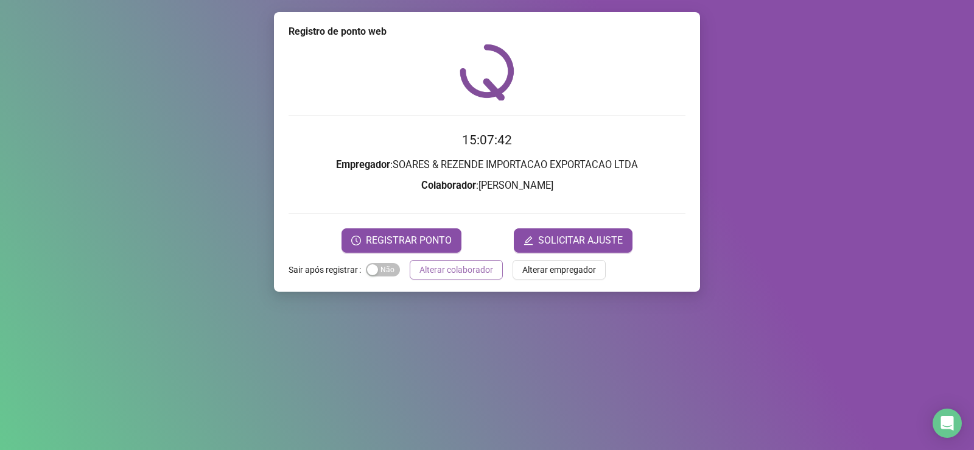 The width and height of the screenshot is (974, 450). I want to click on button: Alterar colaborador, so click(456, 270).